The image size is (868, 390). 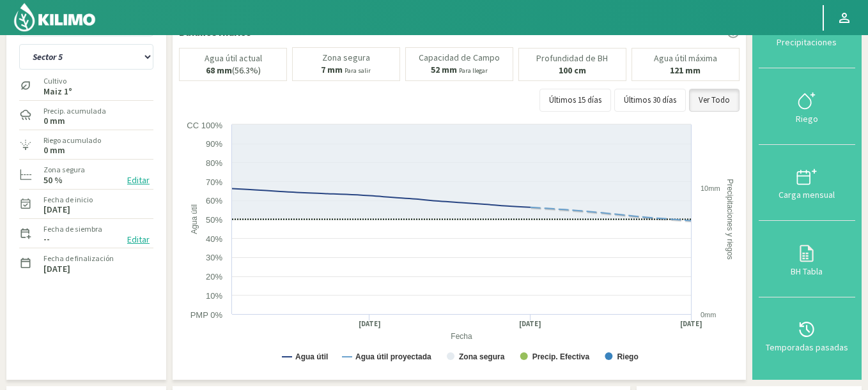 What do you see at coordinates (807, 195) in the screenshot?
I see `div: Carga mensual` at bounding box center [807, 195].